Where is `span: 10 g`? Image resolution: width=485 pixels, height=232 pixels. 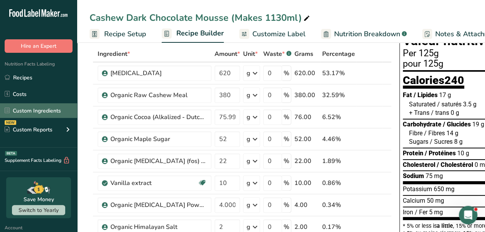 span: 10 g is located at coordinates (463, 153).